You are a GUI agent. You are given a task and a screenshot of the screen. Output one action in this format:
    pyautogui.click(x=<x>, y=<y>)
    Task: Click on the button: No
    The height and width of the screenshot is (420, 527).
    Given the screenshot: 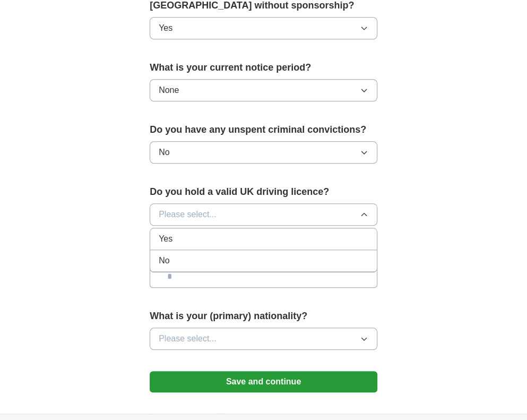 What is the action you would take?
    pyautogui.click(x=263, y=152)
    